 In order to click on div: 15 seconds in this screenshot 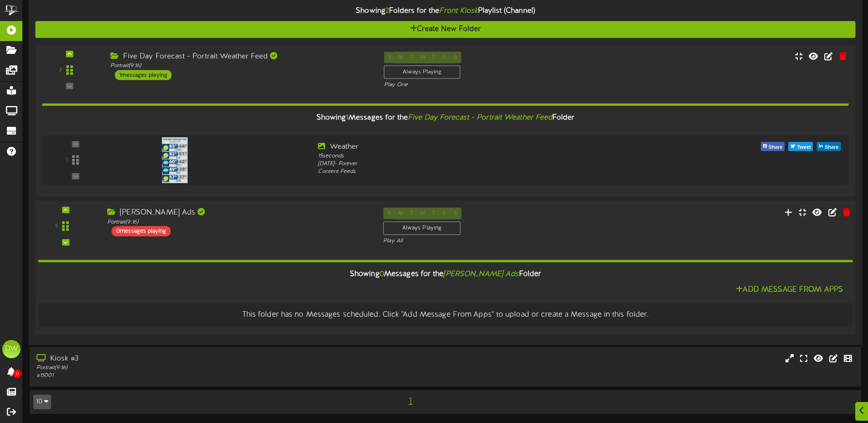, I will do `click(479, 156)`.